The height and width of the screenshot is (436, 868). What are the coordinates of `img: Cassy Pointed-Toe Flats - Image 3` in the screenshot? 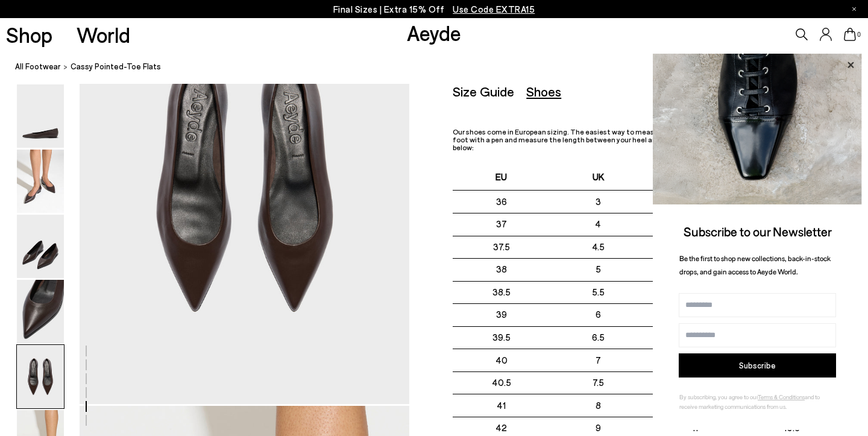 It's located at (40, 246).